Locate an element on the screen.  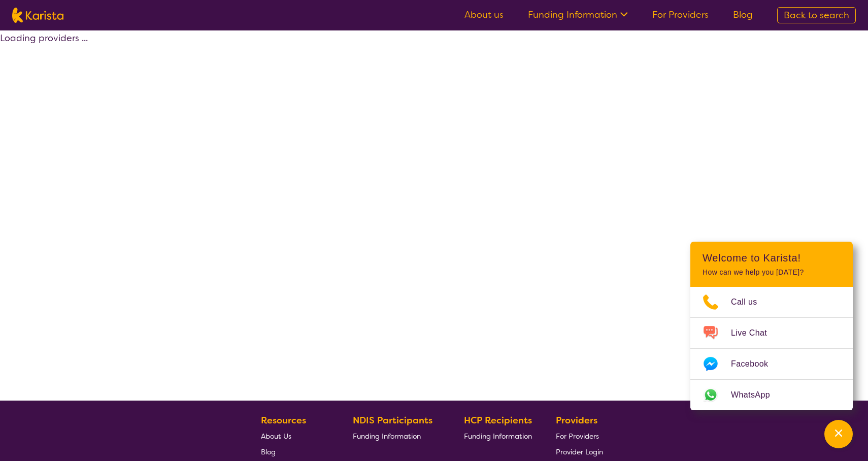
span: WhatsApp is located at coordinates (756, 395).